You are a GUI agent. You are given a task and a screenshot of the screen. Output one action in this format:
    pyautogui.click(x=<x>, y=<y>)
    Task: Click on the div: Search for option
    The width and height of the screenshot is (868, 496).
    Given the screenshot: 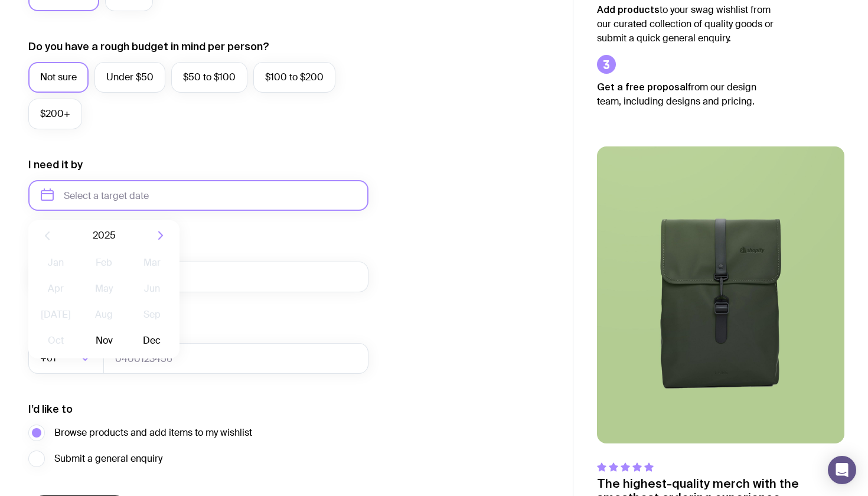 What is the action you would take?
    pyautogui.click(x=67, y=358)
    